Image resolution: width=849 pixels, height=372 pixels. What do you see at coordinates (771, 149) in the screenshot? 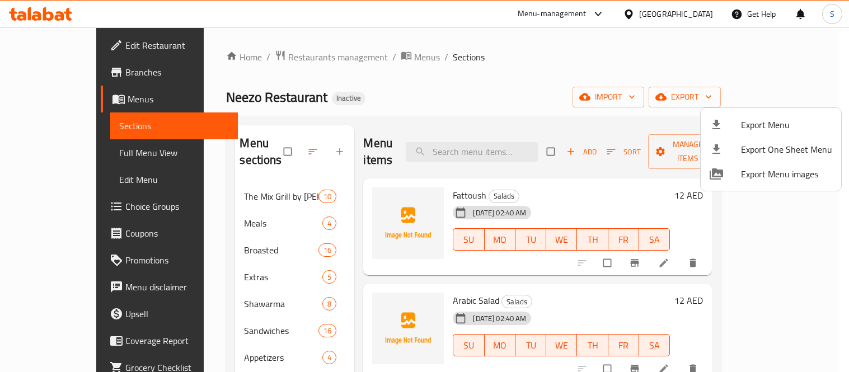
I see `li: Export one sheet menu items` at bounding box center [771, 149].